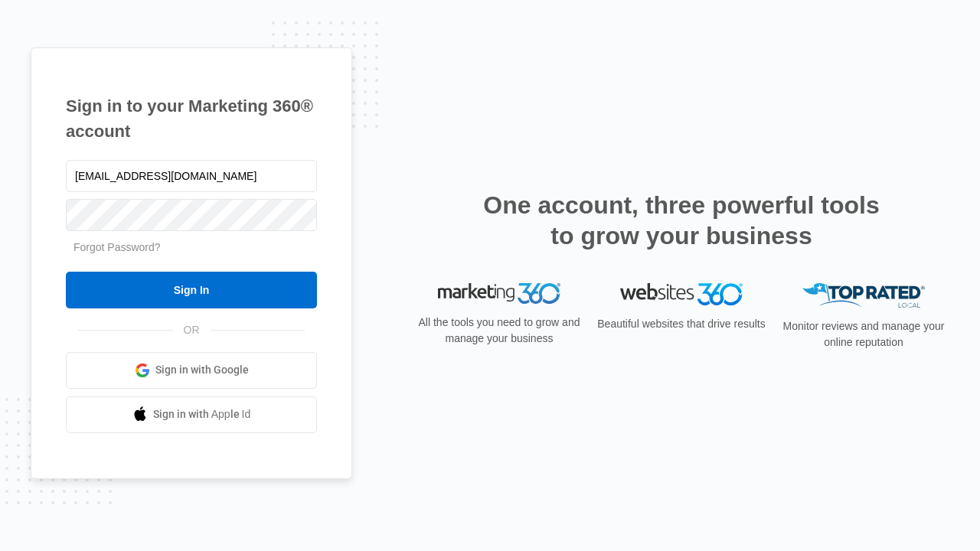 The image size is (980, 551). Describe the element at coordinates (117, 247) in the screenshot. I see `a: Forgot Password?` at that location.